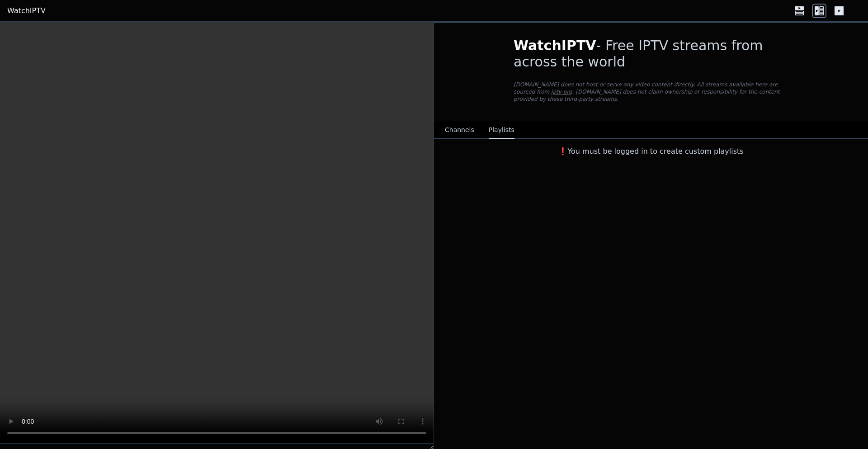 The image size is (868, 449). What do you see at coordinates (562, 92) in the screenshot?
I see `a: iptv-org` at bounding box center [562, 92].